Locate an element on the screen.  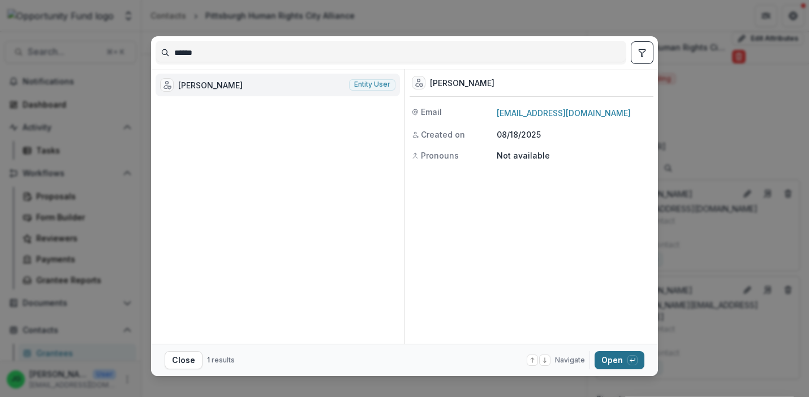
button: toggle filters is located at coordinates (642, 53).